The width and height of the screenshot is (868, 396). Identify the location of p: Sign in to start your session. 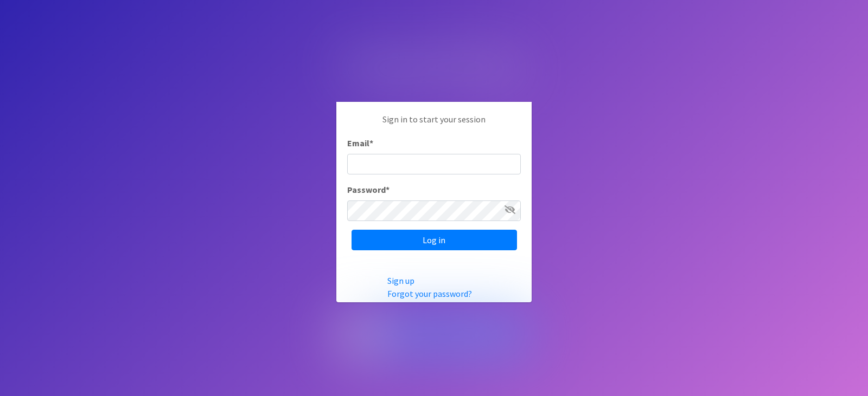
(434, 124).